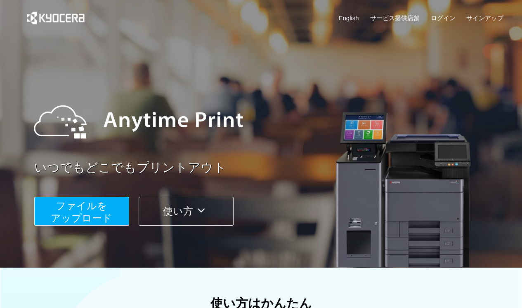 The width and height of the screenshot is (522, 308). What do you see at coordinates (395, 18) in the screenshot?
I see `a: サービス提供店舗` at bounding box center [395, 18].